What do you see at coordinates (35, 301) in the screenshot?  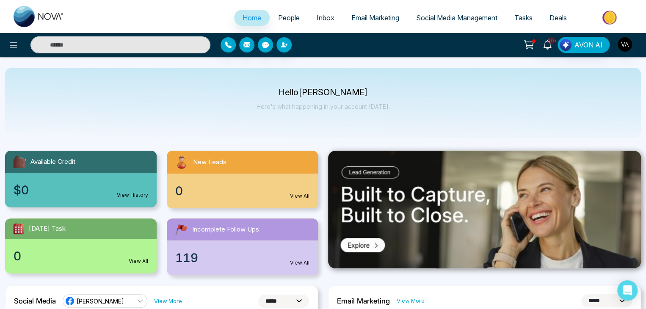 I see `h2: Social Media` at bounding box center [35, 301].